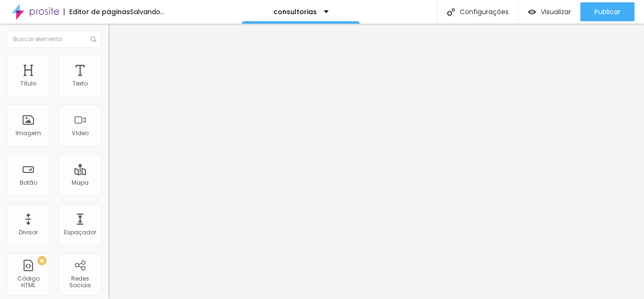 The width and height of the screenshot is (644, 299). I want to click on input: Buscar elemento, so click(54, 39).